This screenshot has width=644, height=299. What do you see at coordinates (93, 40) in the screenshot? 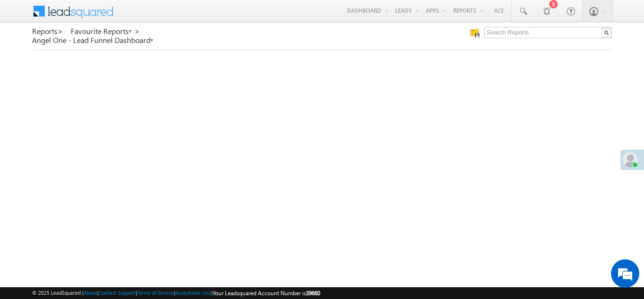
I see `a: Angel One - Lead Funnel Dashboard` at bounding box center [93, 40].